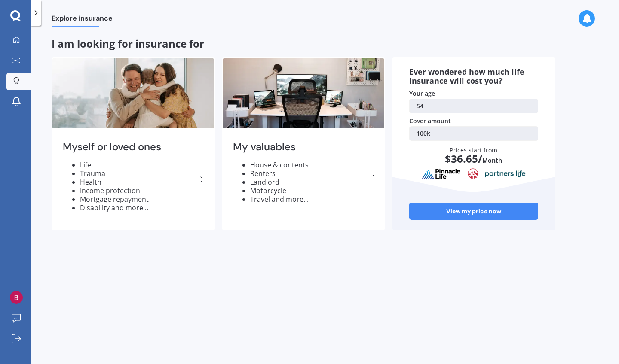 The image size is (619, 364). I want to click on div: Ever wondered how much life insurance will cost you?, so click(474, 76).